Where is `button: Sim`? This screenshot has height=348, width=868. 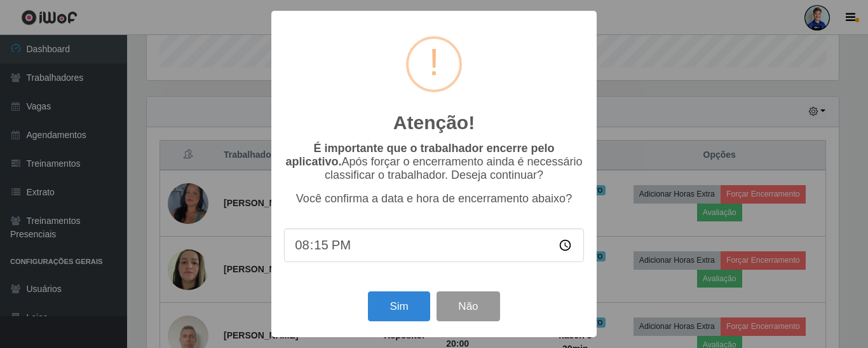
button: Sim is located at coordinates (399, 306).